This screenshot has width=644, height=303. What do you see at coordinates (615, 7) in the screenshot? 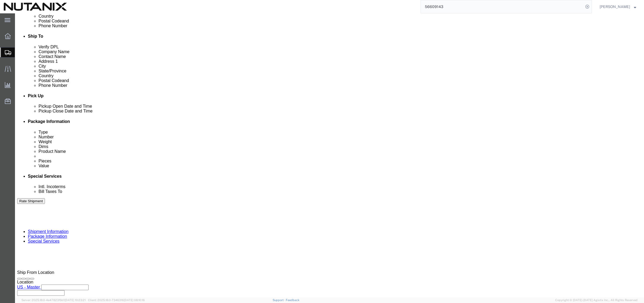
I see `span: Stephanie Guadron` at bounding box center [615, 7].